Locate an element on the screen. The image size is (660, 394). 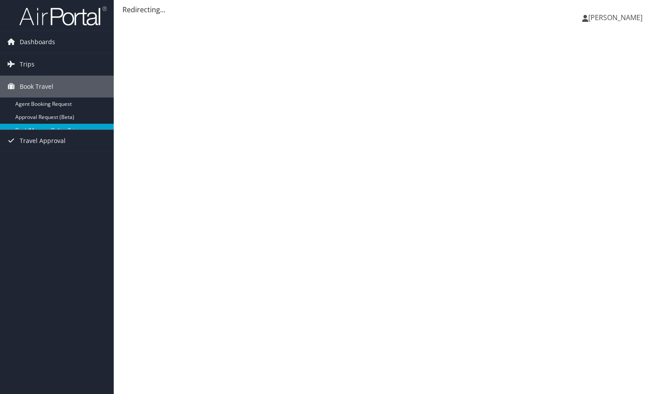
span: Dashboards is located at coordinates (37, 42).